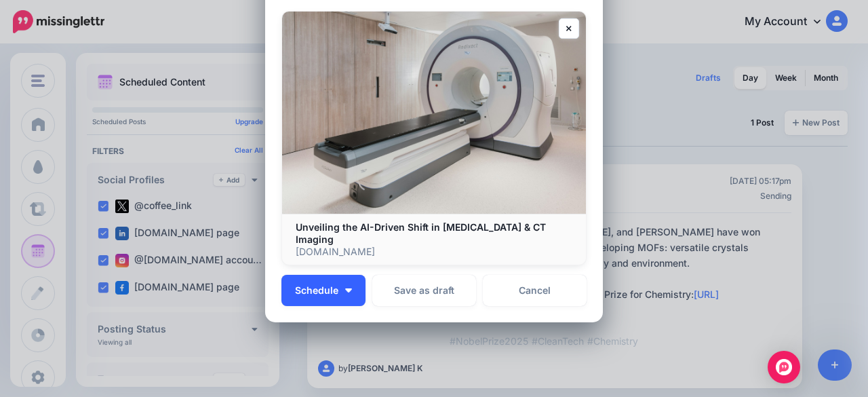  Describe the element at coordinates (535, 291) in the screenshot. I see `a: Cancel` at that location.